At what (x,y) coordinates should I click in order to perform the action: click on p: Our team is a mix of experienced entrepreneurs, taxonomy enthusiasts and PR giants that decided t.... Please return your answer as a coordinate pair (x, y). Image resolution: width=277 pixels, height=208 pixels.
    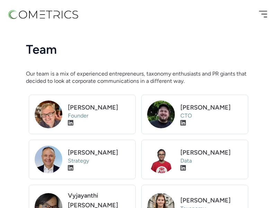
    Looking at the image, I should click on (139, 78).